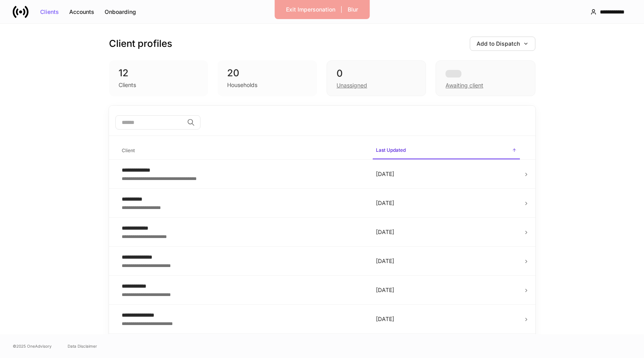 This screenshot has height=358, width=644. Describe the element at coordinates (120, 12) in the screenshot. I see `button: Onboarding` at that location.